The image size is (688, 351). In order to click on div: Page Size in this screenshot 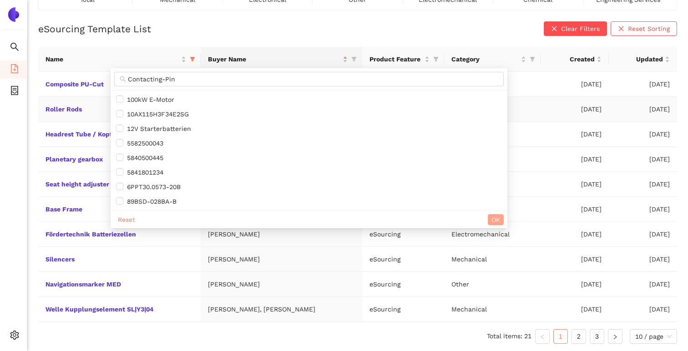, I will do `click(653, 337)`.